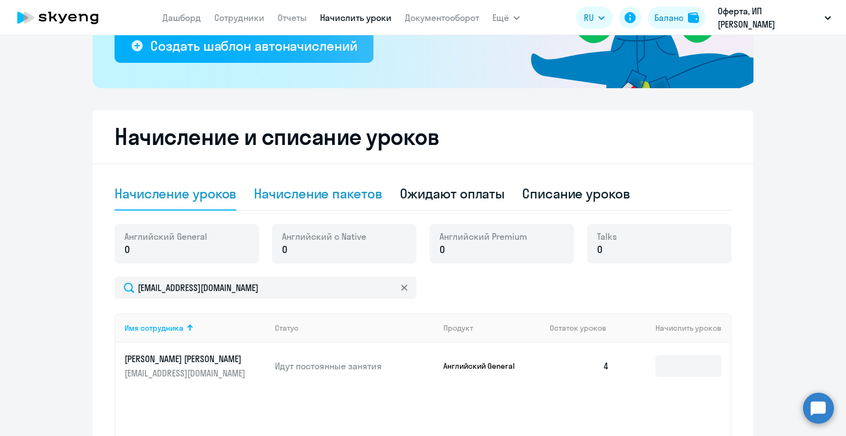  What do you see at coordinates (182, 18) in the screenshot?
I see `a: Дашборд` at bounding box center [182, 18].